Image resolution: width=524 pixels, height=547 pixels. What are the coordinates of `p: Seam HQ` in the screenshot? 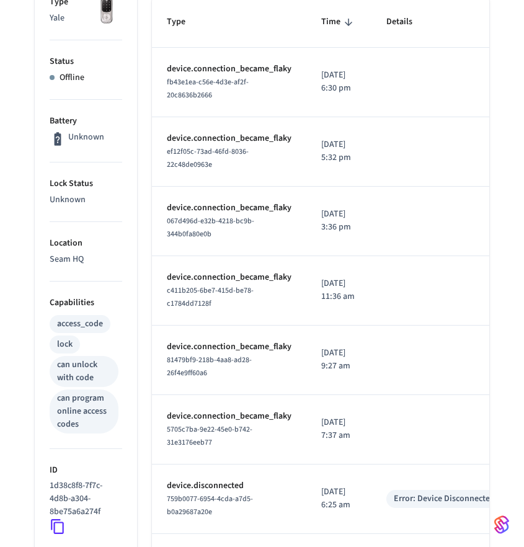 It's located at (86, 259).